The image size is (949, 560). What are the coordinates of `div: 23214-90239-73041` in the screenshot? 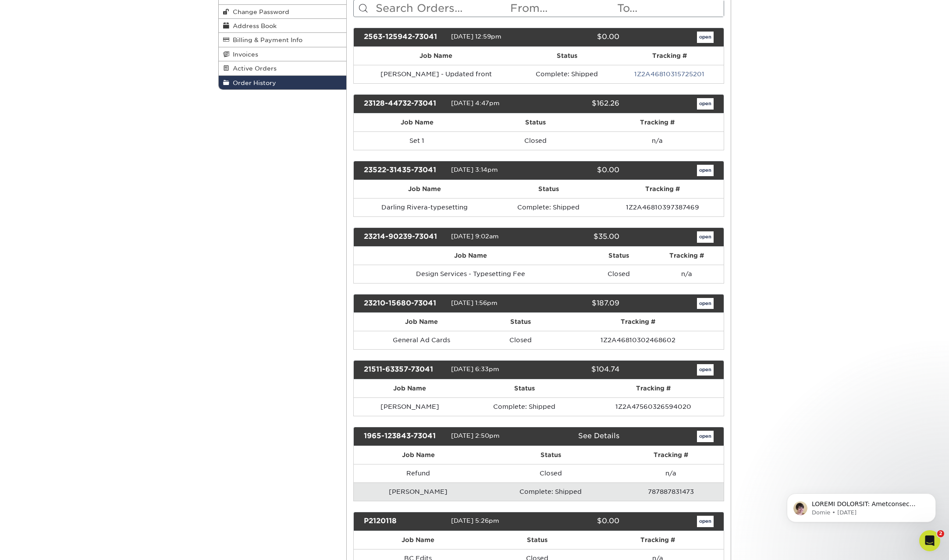 It's located at (404, 237).